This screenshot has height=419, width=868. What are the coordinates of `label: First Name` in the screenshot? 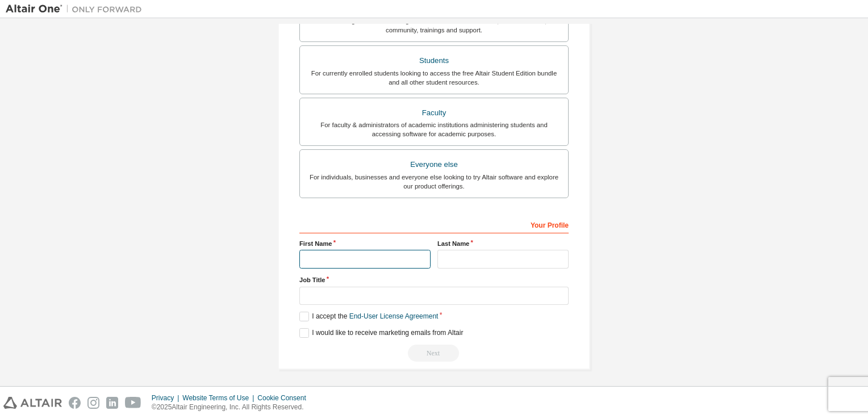 It's located at (365, 244).